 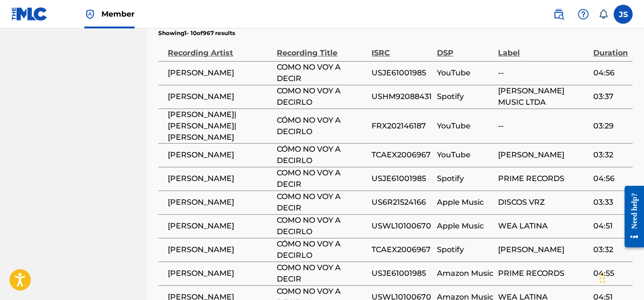 What do you see at coordinates (611, 202) in the screenshot?
I see `span: 03:33` at bounding box center [611, 202].